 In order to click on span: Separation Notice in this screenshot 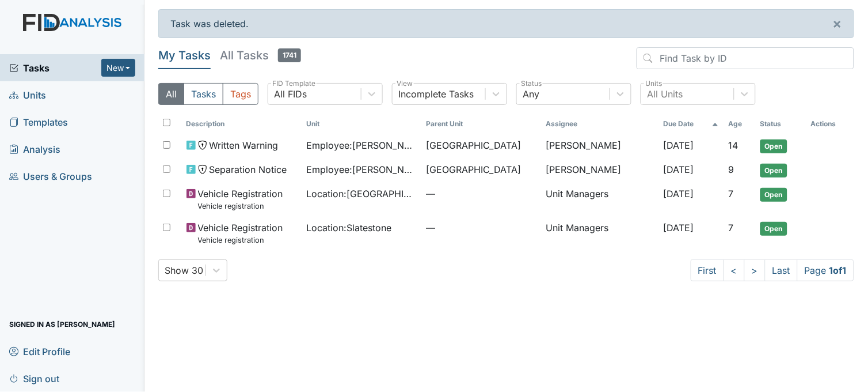, I will do `click(248, 169)`.